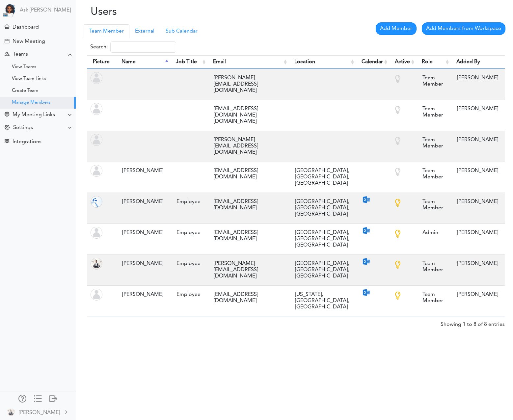  I want to click on th: Email: activate to sort column ascending, so click(248, 62).